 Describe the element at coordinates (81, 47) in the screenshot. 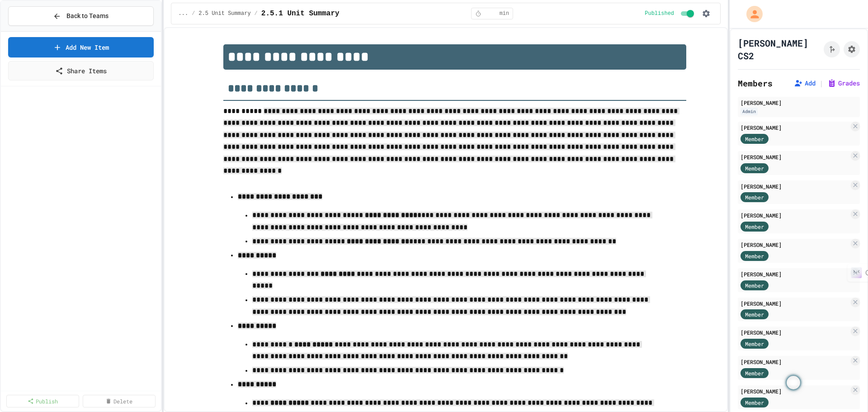

I see `a: Add New Item` at that location.